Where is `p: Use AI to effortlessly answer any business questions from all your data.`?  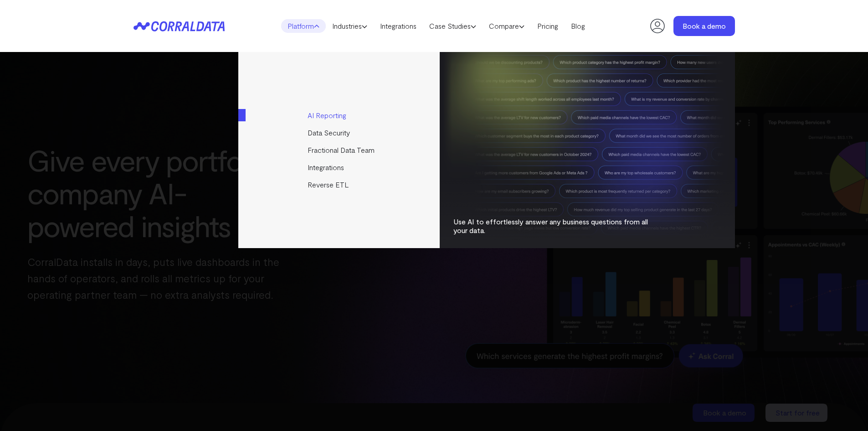
p: Use AI to effortlessly answer any business questions from all your data. is located at coordinates (556, 226).